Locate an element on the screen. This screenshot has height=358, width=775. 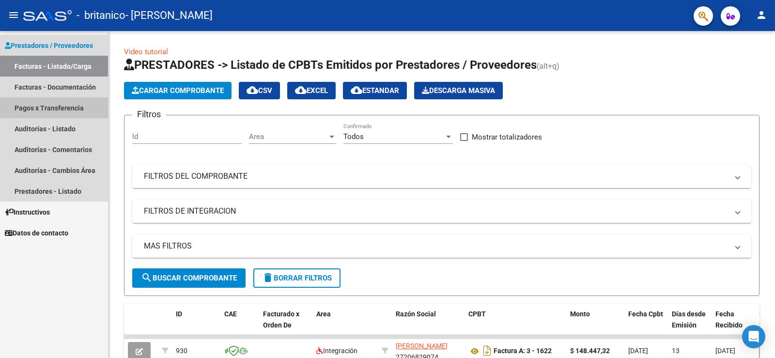
span: EXCEL is located at coordinates (311, 91).